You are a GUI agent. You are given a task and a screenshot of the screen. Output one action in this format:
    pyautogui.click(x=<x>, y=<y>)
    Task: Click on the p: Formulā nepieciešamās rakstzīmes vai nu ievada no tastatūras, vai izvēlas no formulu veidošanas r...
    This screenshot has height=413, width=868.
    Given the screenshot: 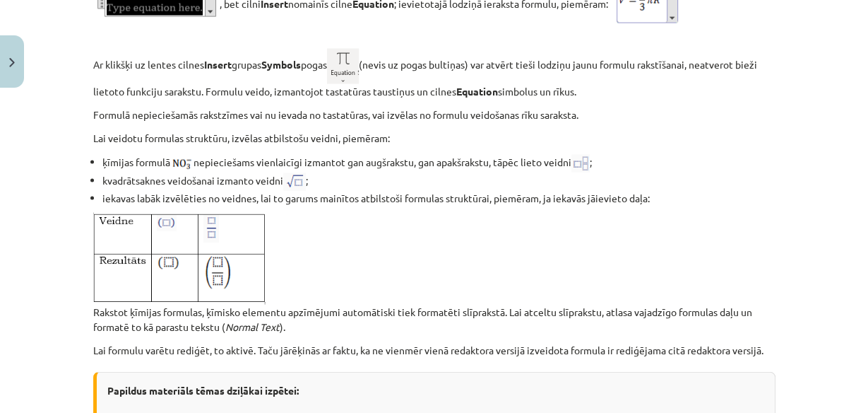 What is the action you would take?
    pyautogui.click(x=435, y=115)
    